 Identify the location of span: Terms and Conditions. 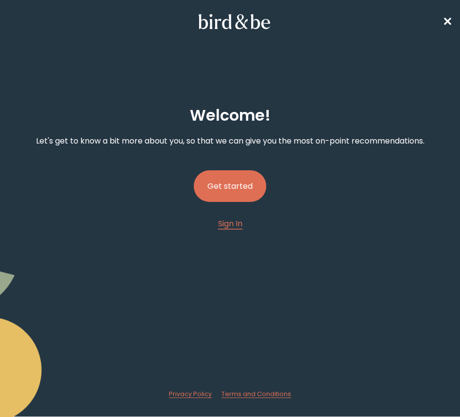
(256, 394).